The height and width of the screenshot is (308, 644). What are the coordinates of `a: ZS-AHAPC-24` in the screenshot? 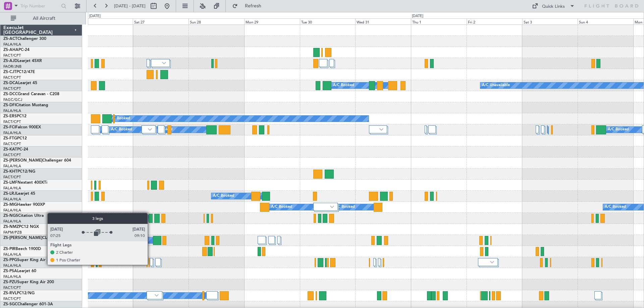 It's located at (16, 50).